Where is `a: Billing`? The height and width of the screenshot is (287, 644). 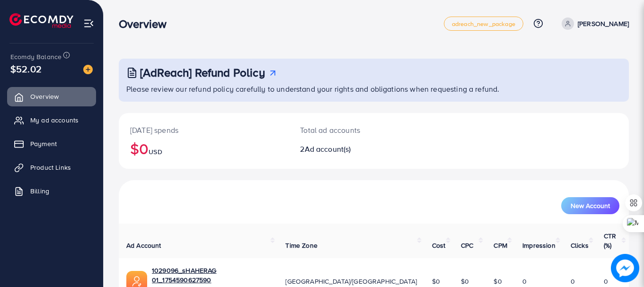 a: Billing is located at coordinates (51, 192).